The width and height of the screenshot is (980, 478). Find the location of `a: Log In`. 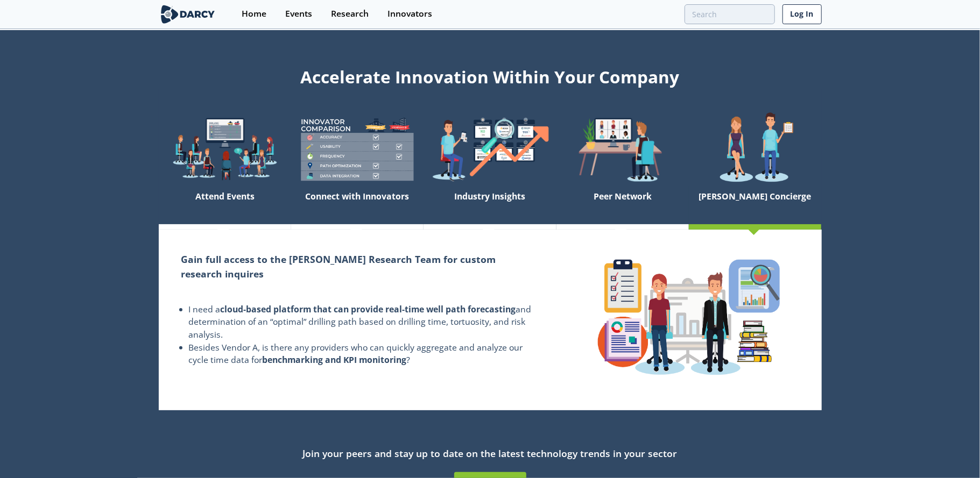

a: Log In is located at coordinates (802, 14).